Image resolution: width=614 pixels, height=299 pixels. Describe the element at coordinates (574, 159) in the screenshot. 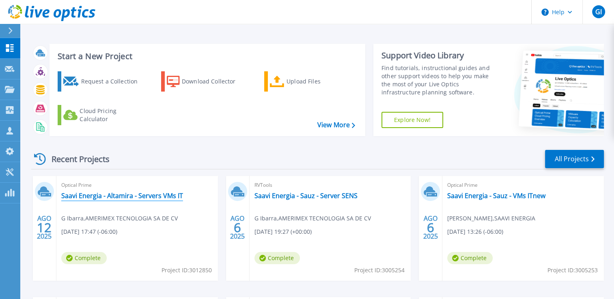

I see `a: All Projects` at that location.